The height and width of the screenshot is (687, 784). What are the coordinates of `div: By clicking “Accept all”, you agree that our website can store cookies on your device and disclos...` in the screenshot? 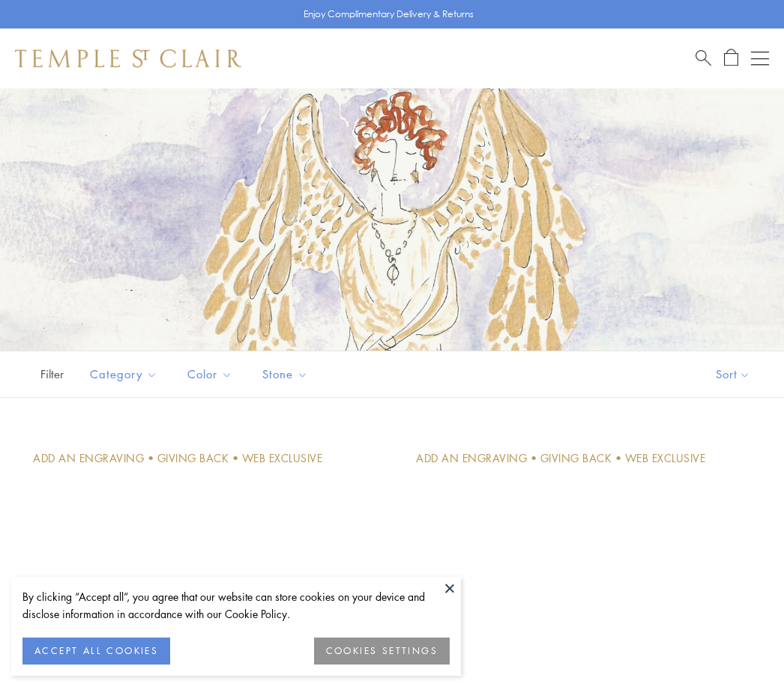 It's located at (236, 606).